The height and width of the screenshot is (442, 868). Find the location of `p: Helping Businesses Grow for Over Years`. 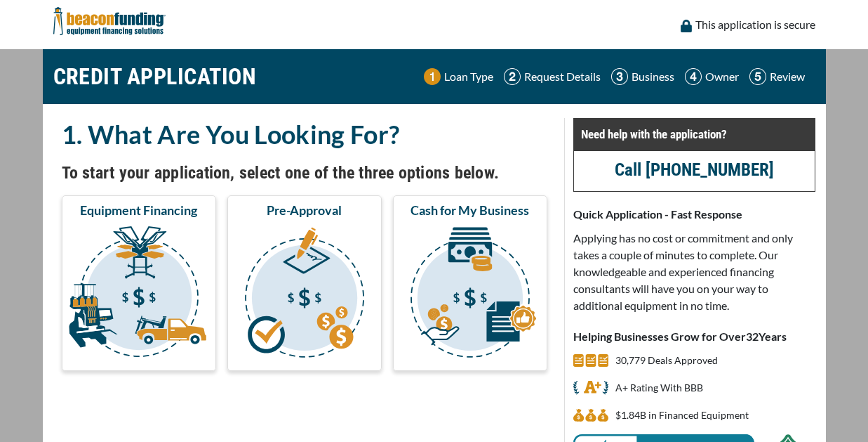

p: Helping Businesses Grow for Over Years is located at coordinates (694, 337).